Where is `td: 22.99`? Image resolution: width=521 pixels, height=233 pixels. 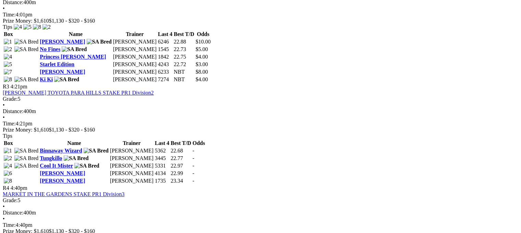 td: 22.99 is located at coordinates (181, 173).